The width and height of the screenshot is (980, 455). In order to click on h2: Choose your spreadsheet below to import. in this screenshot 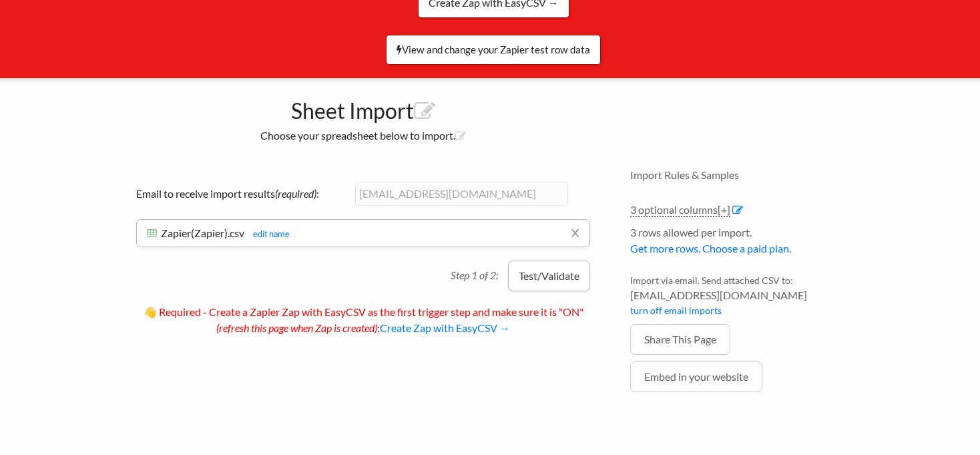, I will do `click(363, 135)`.